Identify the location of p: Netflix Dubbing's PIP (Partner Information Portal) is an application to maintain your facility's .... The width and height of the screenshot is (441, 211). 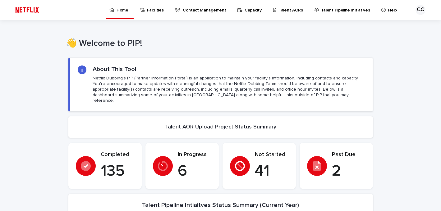
(229, 89).